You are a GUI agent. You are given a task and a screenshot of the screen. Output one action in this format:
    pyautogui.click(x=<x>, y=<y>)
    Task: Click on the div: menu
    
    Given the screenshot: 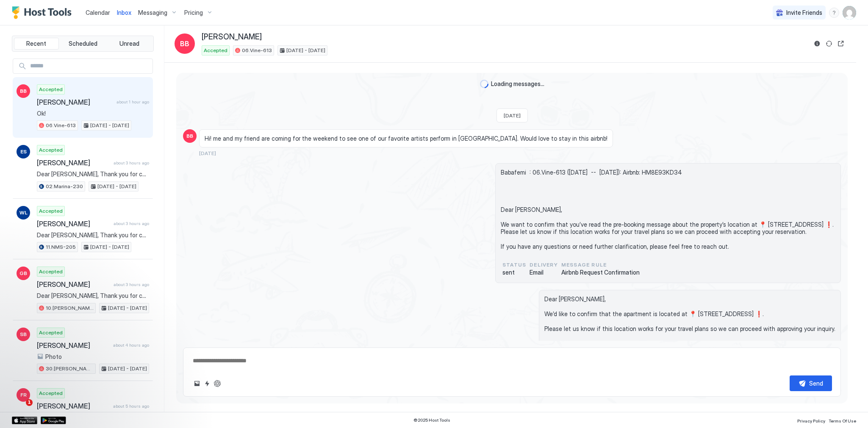 What is the action you would take?
    pyautogui.click(x=834, y=13)
    